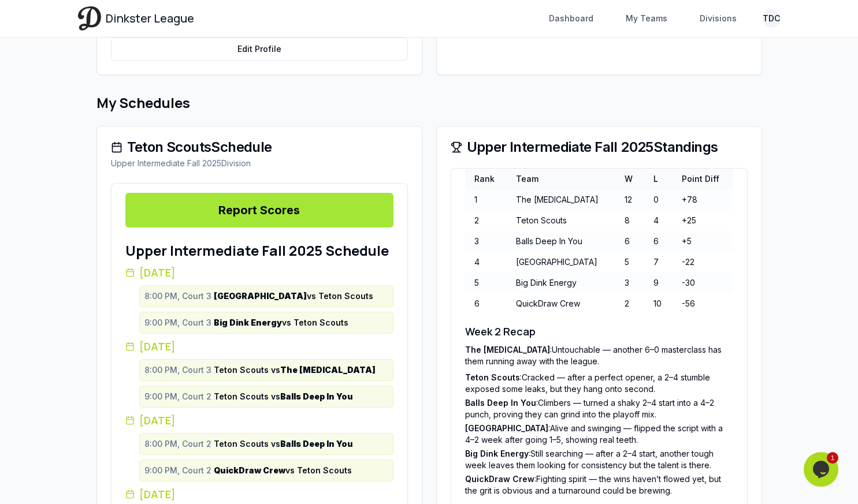 The height and width of the screenshot is (504, 858). Describe the element at coordinates (260, 49) in the screenshot. I see `a: Edit Profile` at that location.